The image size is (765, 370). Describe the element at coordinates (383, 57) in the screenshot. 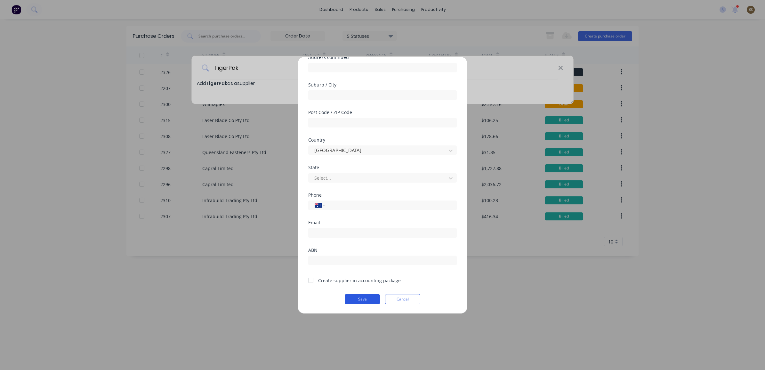

I see `div: Address continued` at that location.